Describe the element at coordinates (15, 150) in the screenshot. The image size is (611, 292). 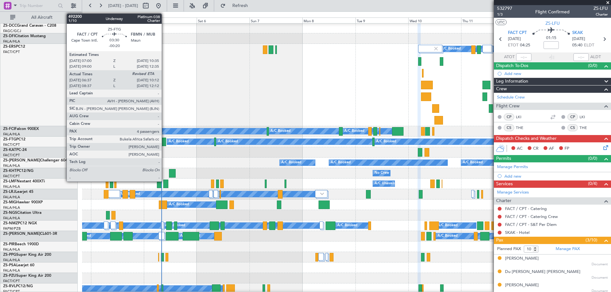
I see `a: ZS-KATPC-24` at that location.